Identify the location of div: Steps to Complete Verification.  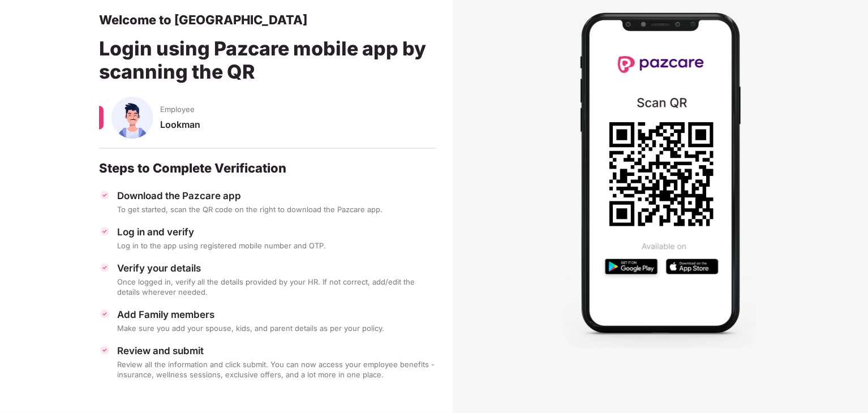
(267, 168).